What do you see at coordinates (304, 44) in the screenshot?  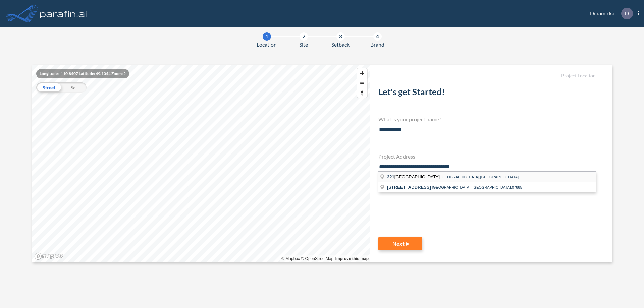 I see `span: Site` at bounding box center [304, 44].